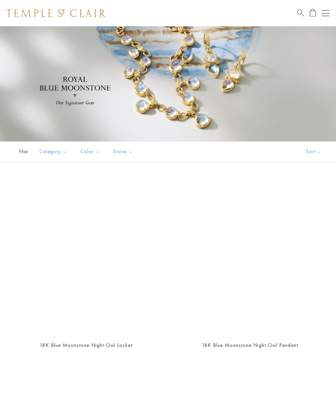 The image size is (336, 411). Describe the element at coordinates (326, 13) in the screenshot. I see `button: Open navigation` at that location.